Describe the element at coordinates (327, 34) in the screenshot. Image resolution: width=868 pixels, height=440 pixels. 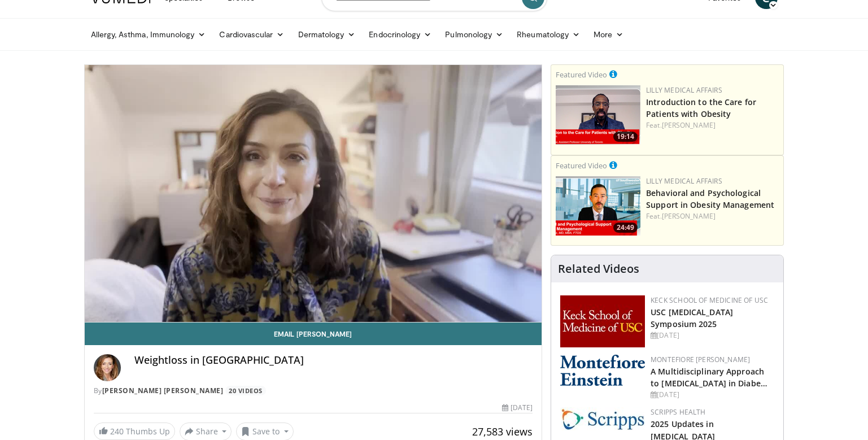
I see `a: Dermatology` at that location.